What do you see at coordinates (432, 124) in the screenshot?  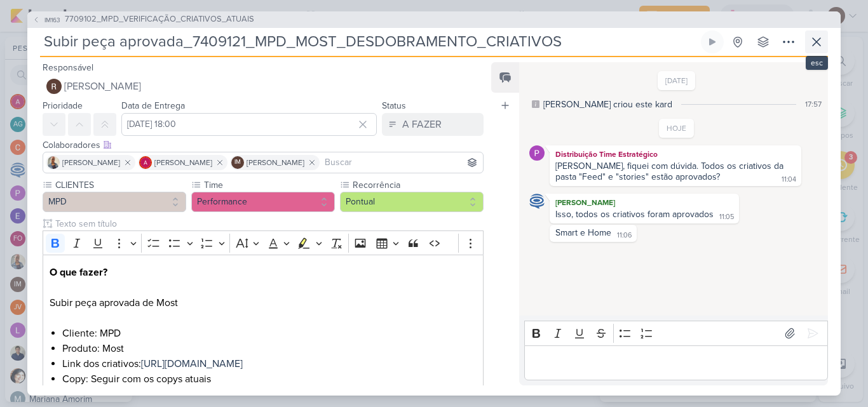 I see `button: A FAZER` at bounding box center [432, 124].